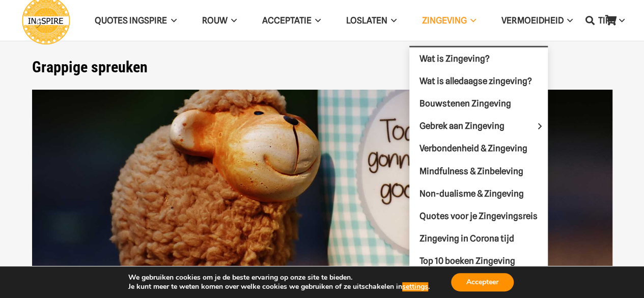 This screenshot has height=298, width=644. I want to click on span: Wat is Zingeving?, so click(454, 58).